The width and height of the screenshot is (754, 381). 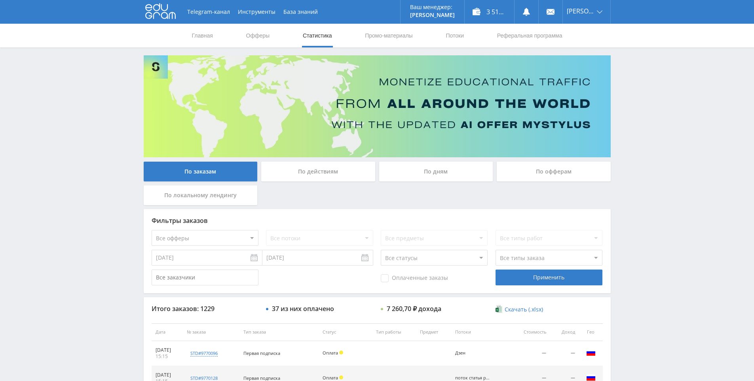 I want to click on img: Banner, so click(x=377, y=106).